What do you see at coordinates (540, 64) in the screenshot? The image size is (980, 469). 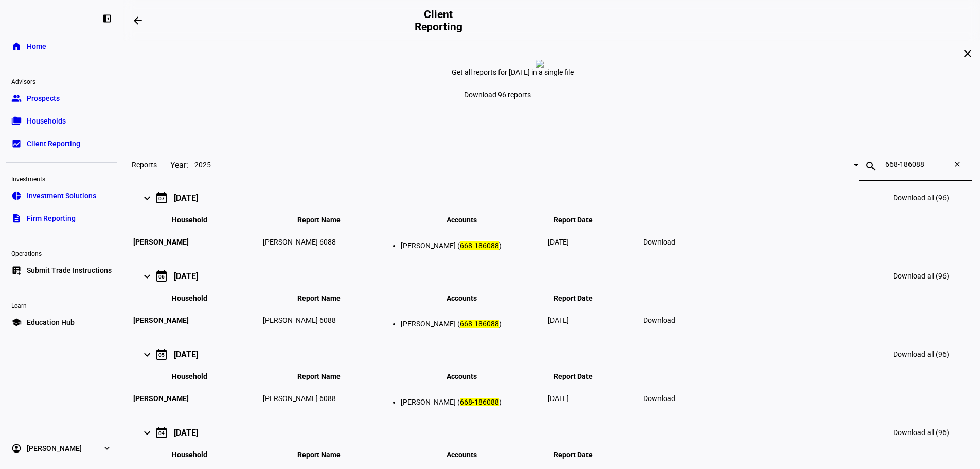 I see `img: report-zero.png` at bounding box center [540, 64].